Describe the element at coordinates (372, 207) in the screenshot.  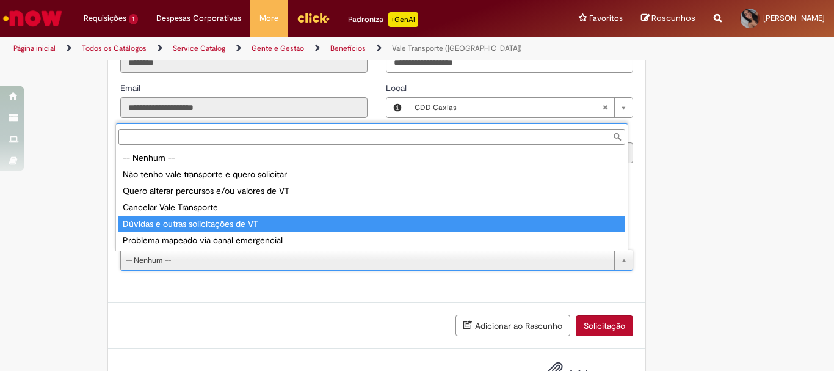
I see `div: Cancelar Vale Transporte` at that location.